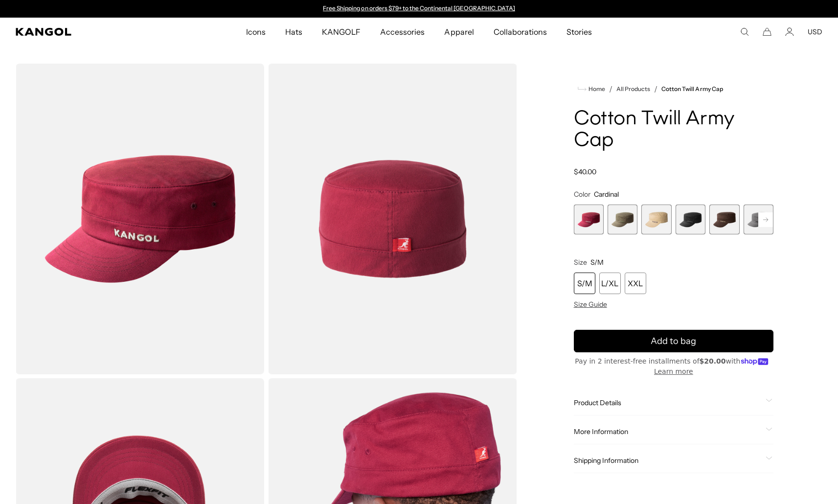 The image size is (838, 504). What do you see at coordinates (668, 461) in the screenshot?
I see `span: Shipping Information` at bounding box center [668, 461].